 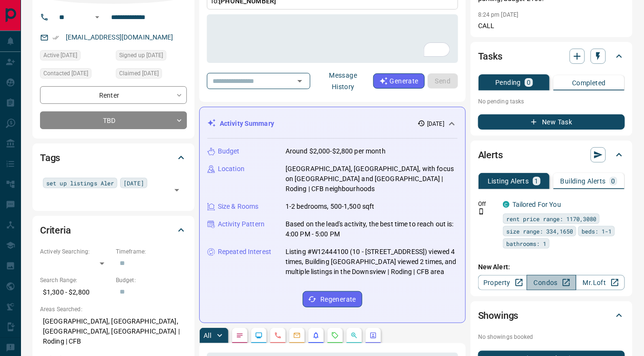 What do you see at coordinates (56, 37) in the screenshot?
I see `svg: Email Verified` at bounding box center [56, 37].